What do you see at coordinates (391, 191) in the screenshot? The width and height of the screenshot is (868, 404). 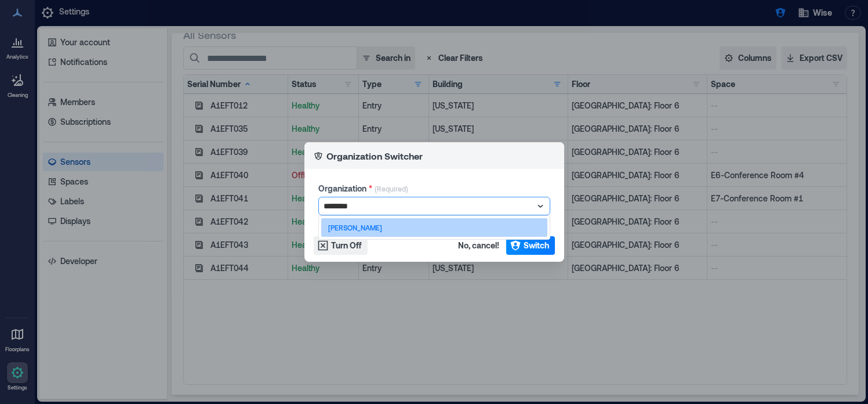 I see `p: (Required)` at bounding box center [391, 191].